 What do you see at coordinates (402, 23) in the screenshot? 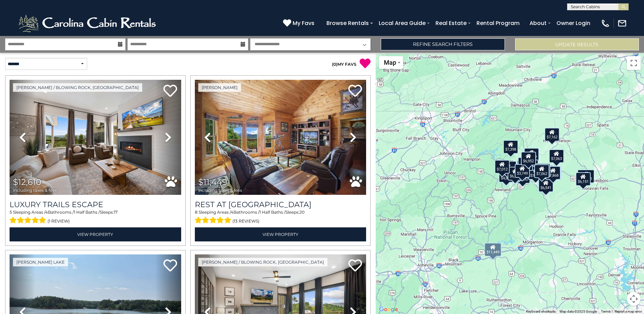
I see `a: Local Area Guide` at bounding box center [402, 23].